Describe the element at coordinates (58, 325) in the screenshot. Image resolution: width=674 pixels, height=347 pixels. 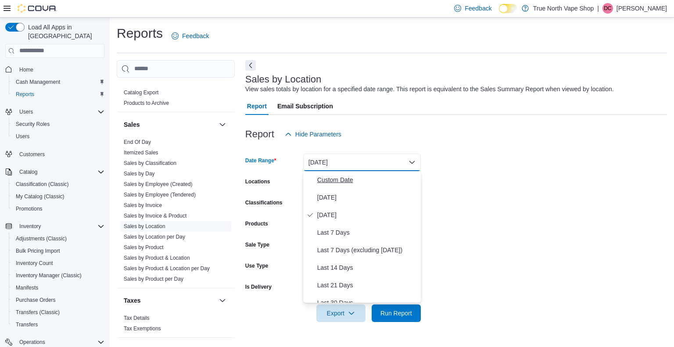
I see `button: Transfers` at that location.